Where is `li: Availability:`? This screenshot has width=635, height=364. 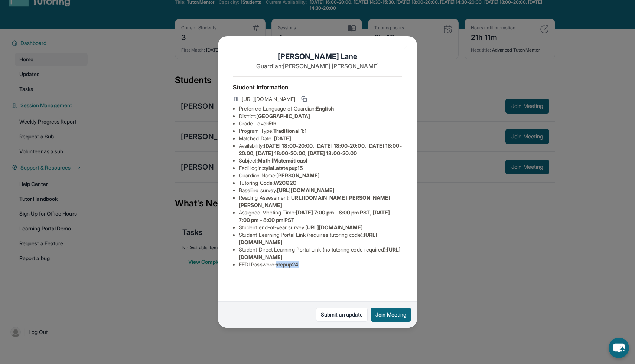 li: Availability: is located at coordinates (320, 149).